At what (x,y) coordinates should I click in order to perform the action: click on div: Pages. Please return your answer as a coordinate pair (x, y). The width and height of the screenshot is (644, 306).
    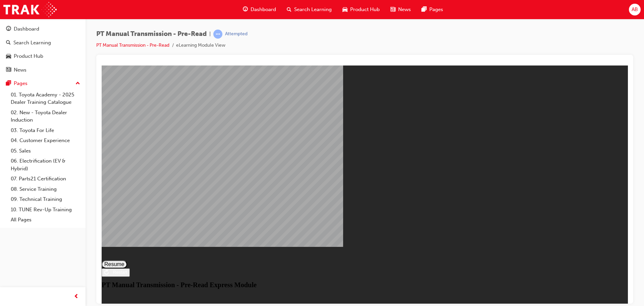
    Looking at the image, I should click on (21, 83).